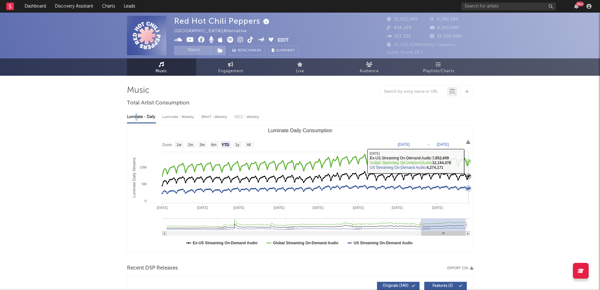 The image size is (600, 290). I want to click on div: Luminate - Weekly, so click(179, 117).